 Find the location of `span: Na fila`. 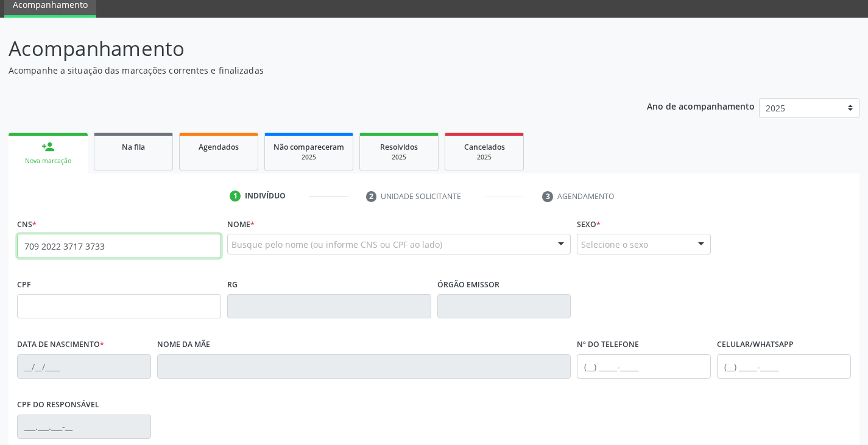

span: Na fila is located at coordinates (134, 147).